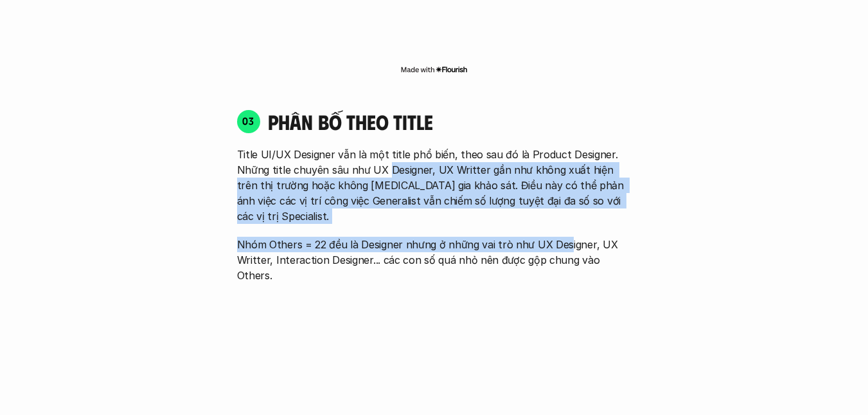 Image resolution: width=868 pixels, height=415 pixels. I want to click on h4: phân bố theo title, so click(450, 121).